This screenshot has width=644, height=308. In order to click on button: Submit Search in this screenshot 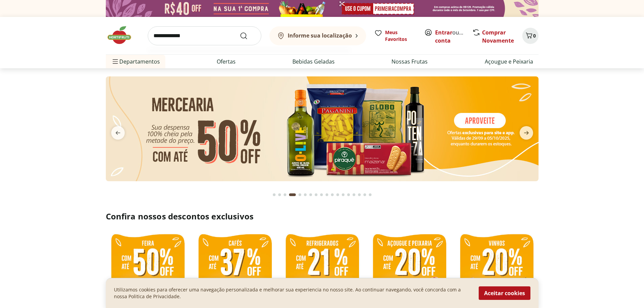, I will do `click(248, 36)`.